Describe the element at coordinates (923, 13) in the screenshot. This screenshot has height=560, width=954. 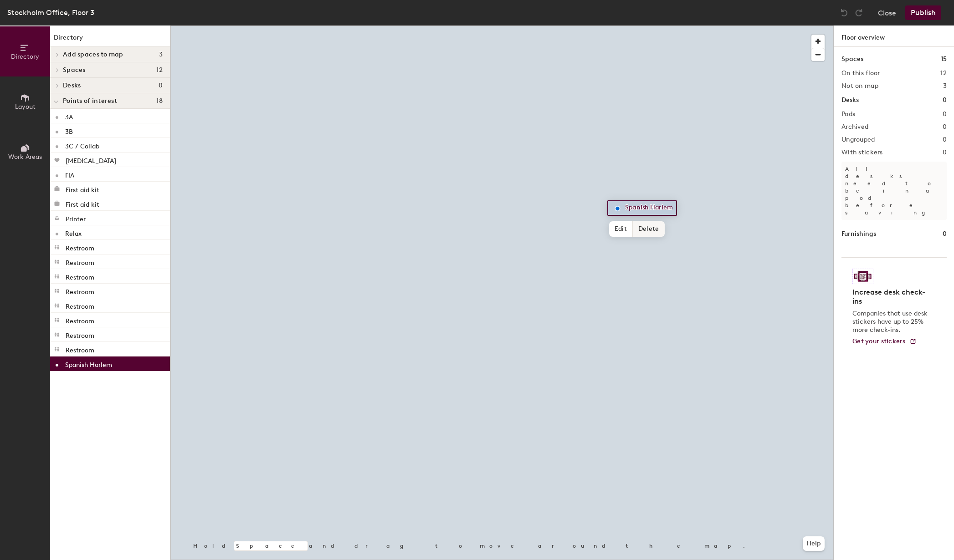
I see `button: Publish` at that location.